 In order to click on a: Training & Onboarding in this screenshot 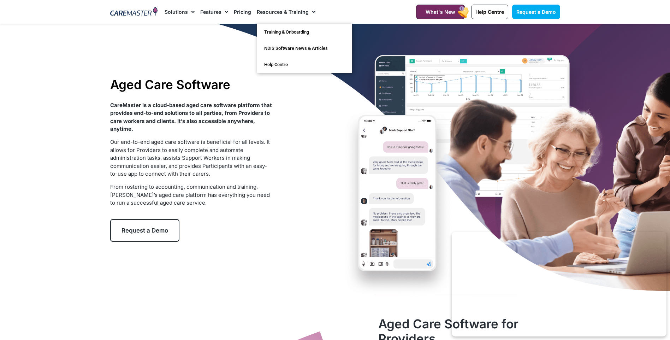, I will do `click(305, 32)`.